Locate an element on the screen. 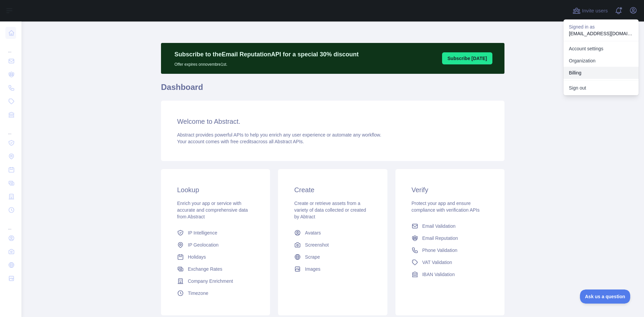 The image size is (644, 317). span: Your account comes with across all Abstract APIs. is located at coordinates (240, 142).